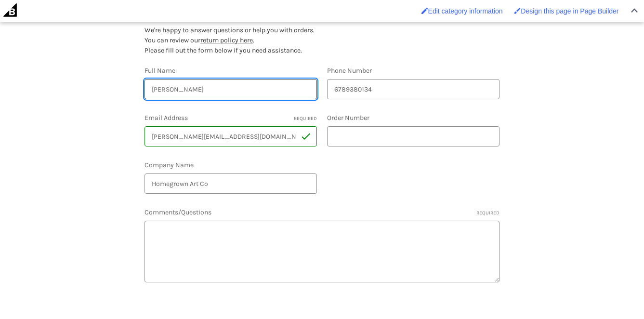 The image size is (644, 319). I want to click on img: Enabled brush for page builder edit., so click(517, 11).